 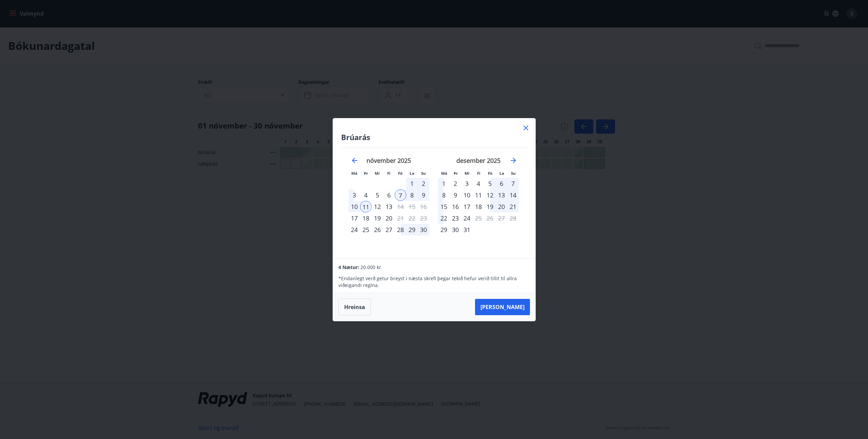 I want to click on td: Not available. laugardagur, 22. nóvember 2025, so click(x=412, y=218).